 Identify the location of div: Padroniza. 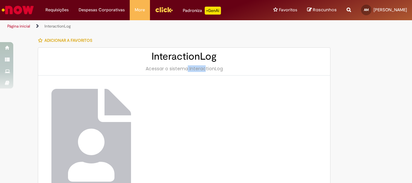
(201, 11).